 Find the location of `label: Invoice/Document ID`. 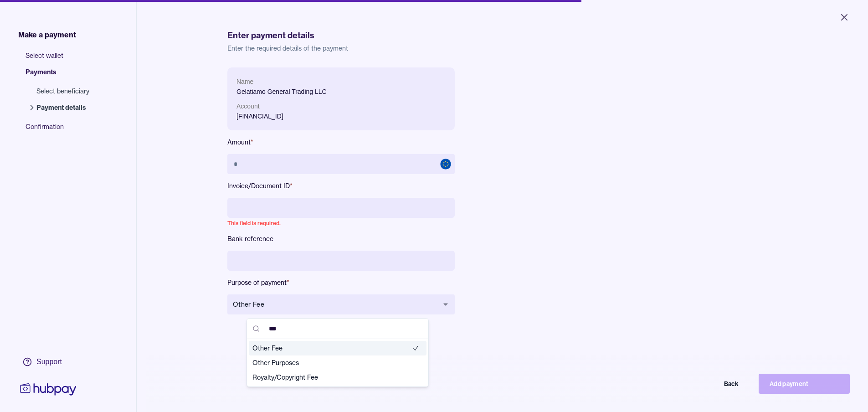

label: Invoice/Document ID is located at coordinates (341, 186).